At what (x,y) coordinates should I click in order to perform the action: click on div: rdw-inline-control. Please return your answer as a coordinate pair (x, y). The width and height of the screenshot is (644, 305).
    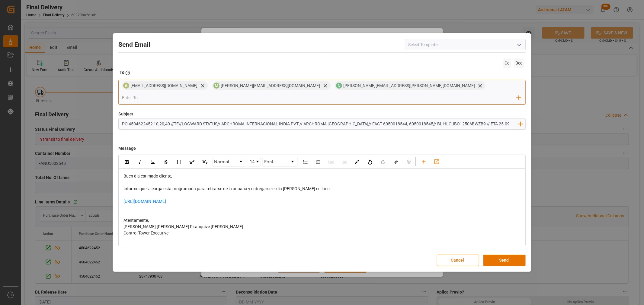
    Looking at the image, I should click on (166, 162).